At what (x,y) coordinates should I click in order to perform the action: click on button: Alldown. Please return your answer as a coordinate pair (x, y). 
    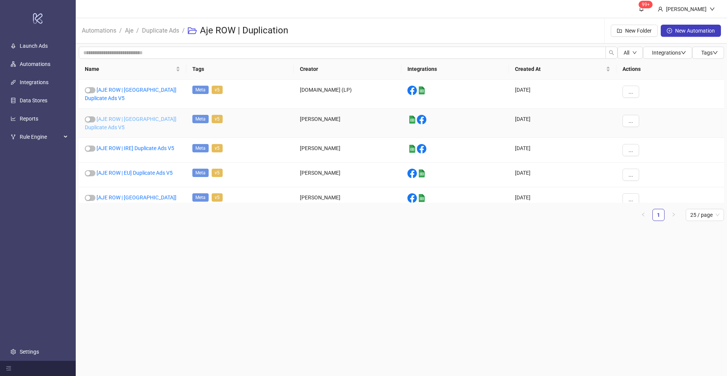
    Looking at the image, I should click on (630, 53).